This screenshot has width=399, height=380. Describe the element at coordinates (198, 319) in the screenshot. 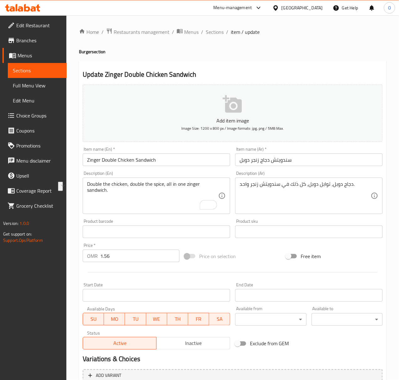

I see `span: FR` at that location.